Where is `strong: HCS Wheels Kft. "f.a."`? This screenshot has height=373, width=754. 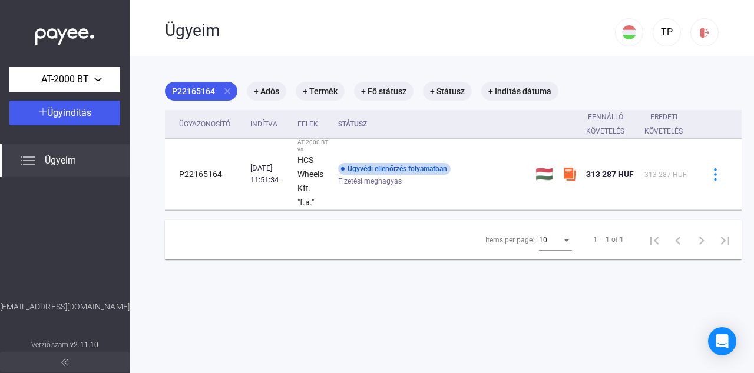 strong: HCS Wheels Kft. "f.a." is located at coordinates (310, 181).